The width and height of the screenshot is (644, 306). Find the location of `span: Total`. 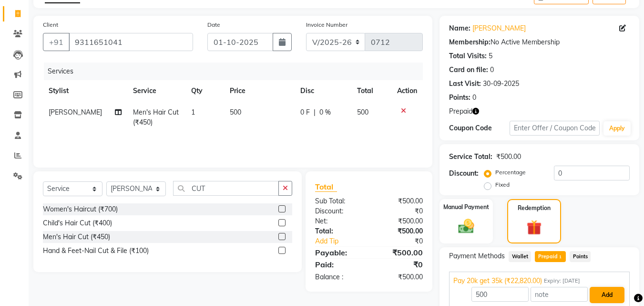

span: Total is located at coordinates (326, 187).